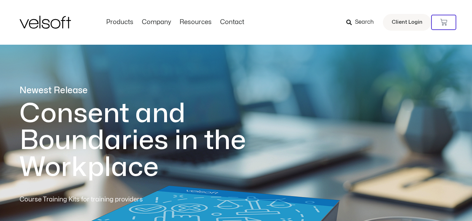 The height and width of the screenshot is (221, 472). I want to click on a: CompanyMenu Toggle, so click(157, 22).